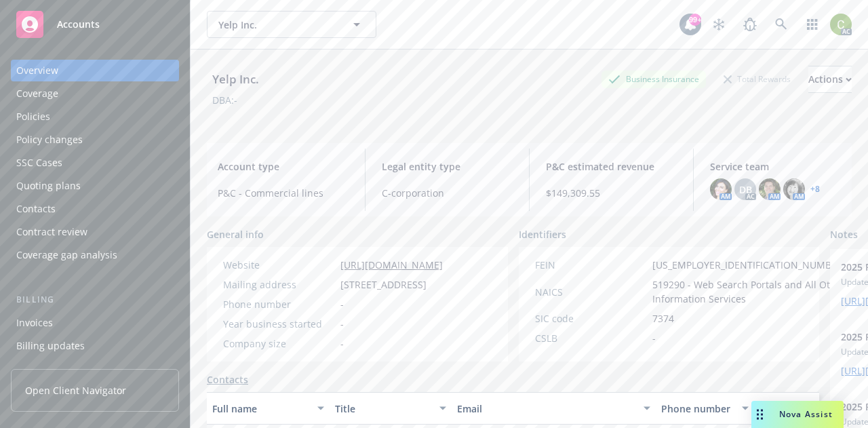 This screenshot has height=428, width=868. What do you see at coordinates (95, 139) in the screenshot?
I see `a: Policy changes` at bounding box center [95, 139].